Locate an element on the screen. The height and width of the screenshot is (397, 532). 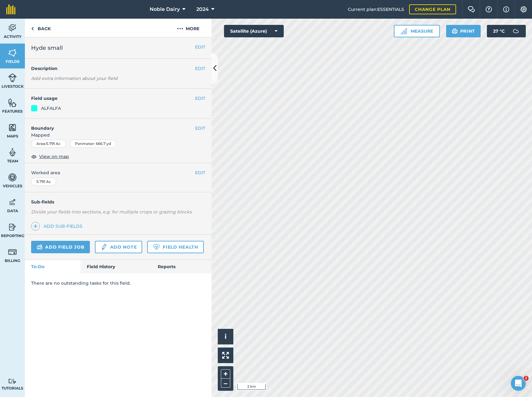
span: View on map is located at coordinates (54, 156).